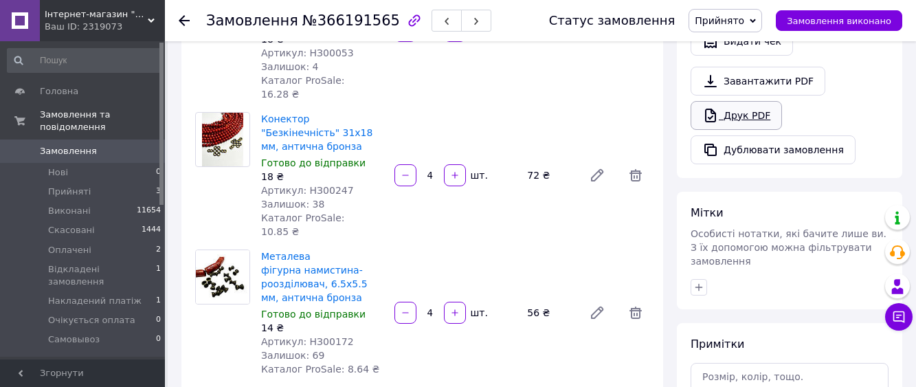 Image resolution: width=916 pixels, height=387 pixels. What do you see at coordinates (302, 225) in the screenshot?
I see `span: Каталог ProSale: 10.85 ₴` at bounding box center [302, 225].